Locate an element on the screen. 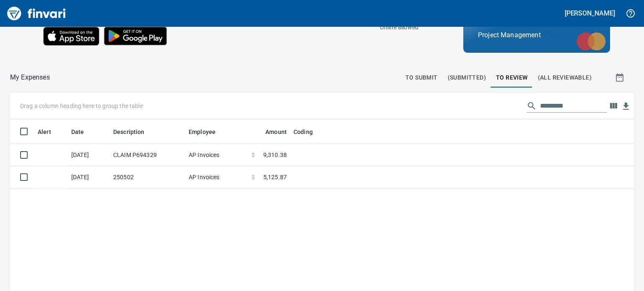 Image resolution: width=644 pixels, height=291 pixels. button: Choose columns to display is located at coordinates (613, 106).